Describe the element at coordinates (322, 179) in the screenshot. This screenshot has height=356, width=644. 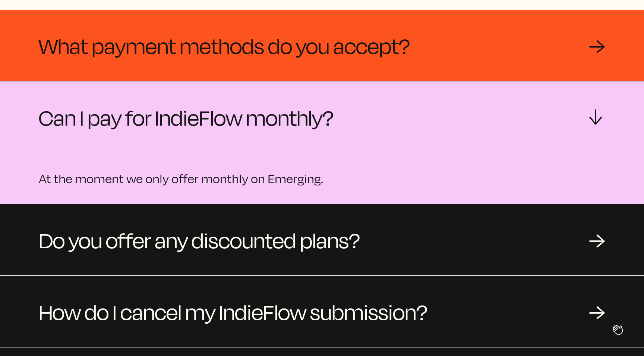
I see `p: At the moment we only offer monthly on Emerging.` at that location.